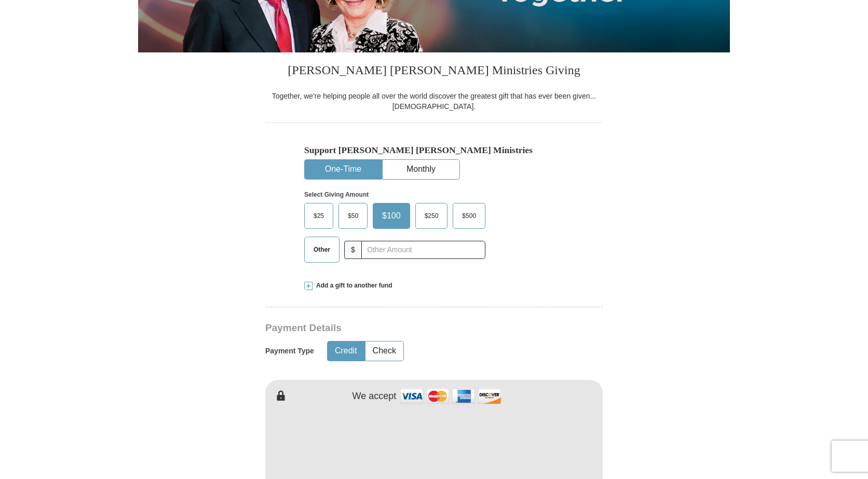 This screenshot has height=479, width=868. Describe the element at coordinates (469, 216) in the screenshot. I see `span: $500` at that location.